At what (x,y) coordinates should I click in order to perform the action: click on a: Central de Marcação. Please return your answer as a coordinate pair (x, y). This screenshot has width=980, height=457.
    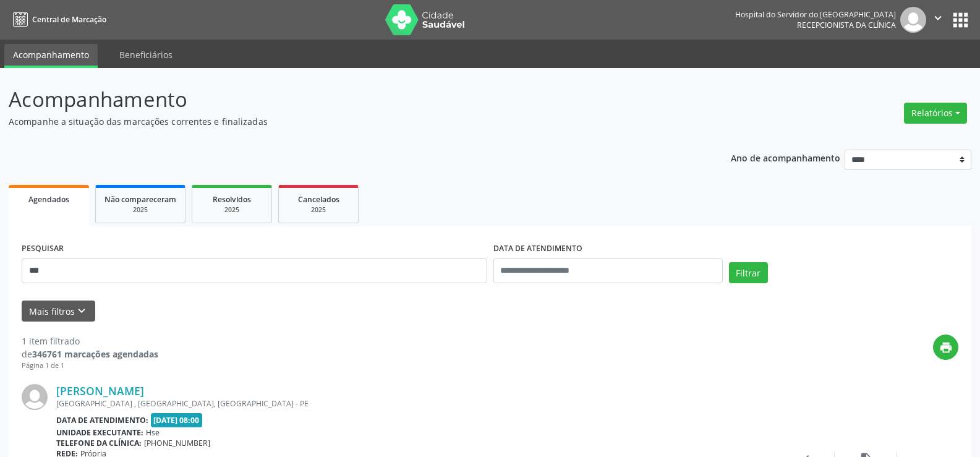
    Looking at the image, I should click on (58, 19).